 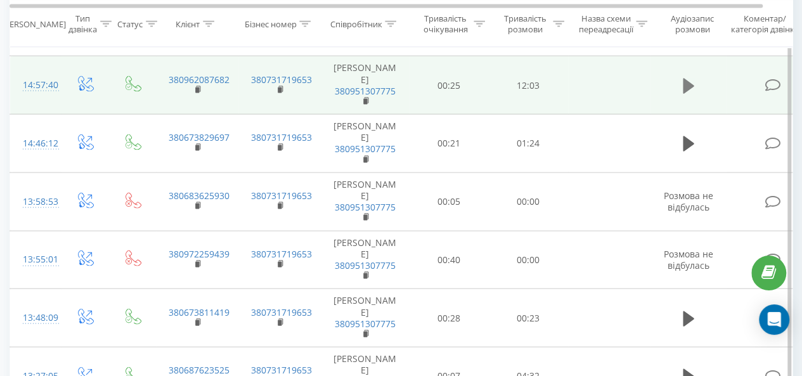 I want to click on div: Клієнт, so click(x=188, y=23).